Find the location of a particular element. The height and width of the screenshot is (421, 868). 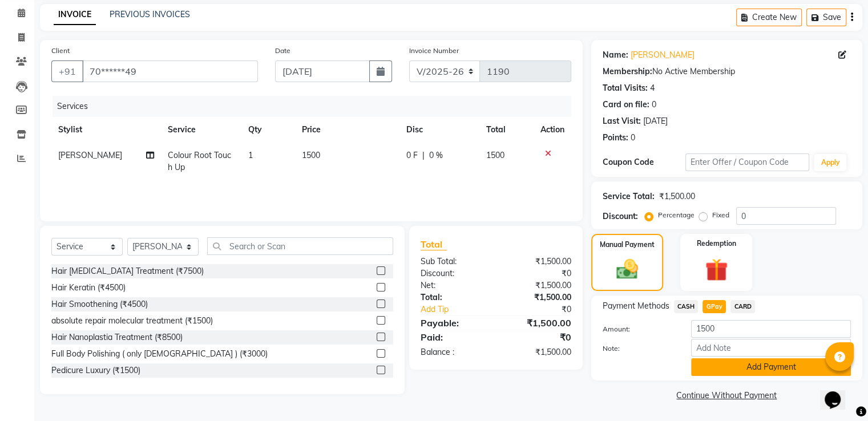

th: Action is located at coordinates (552, 130).